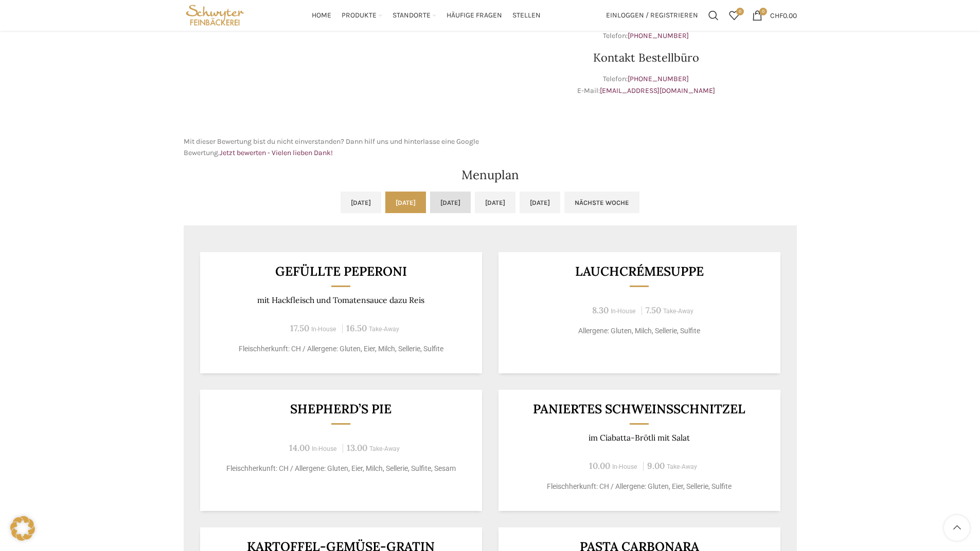 This screenshot has height=551, width=980. I want to click on h3: Shepherd’s Pie, so click(340, 409).